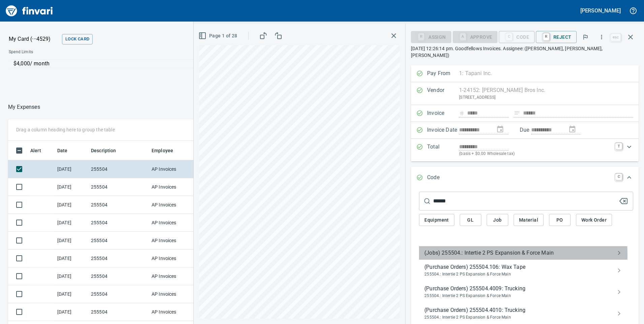  Describe the element at coordinates (476, 36) in the screenshot. I see `div: Coding Required` at that location.